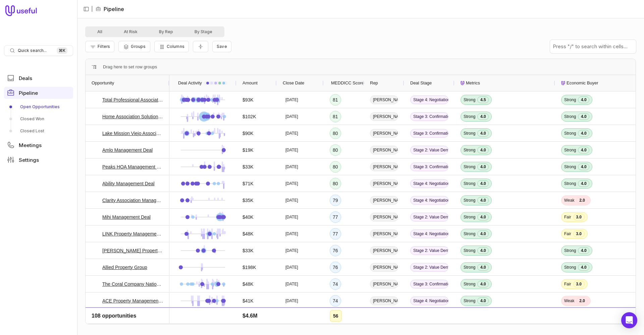 This screenshot has width=644, height=335. What do you see at coordinates (104, 46) in the screenshot?
I see `span: Filters` at bounding box center [104, 46].